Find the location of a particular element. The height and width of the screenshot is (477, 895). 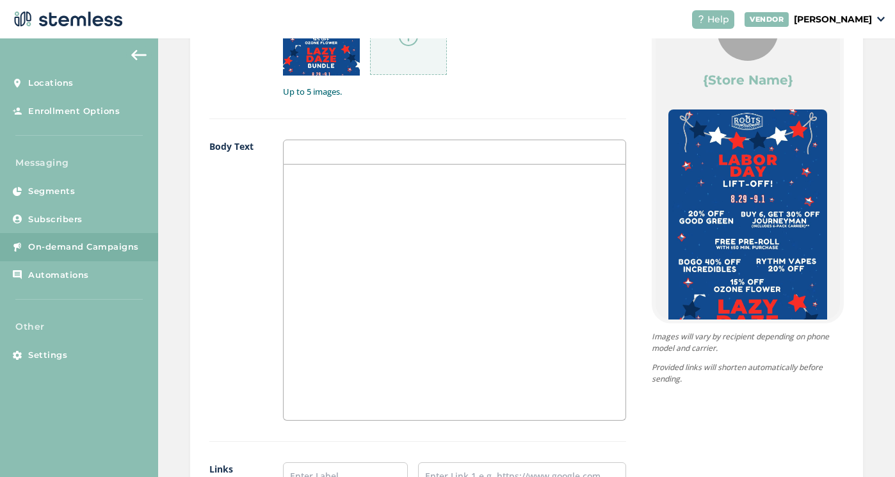

span: Help is located at coordinates (718, 19).